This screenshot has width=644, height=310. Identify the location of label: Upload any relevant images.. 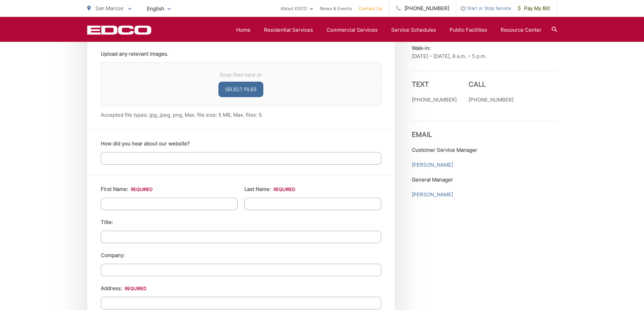
(135, 54).